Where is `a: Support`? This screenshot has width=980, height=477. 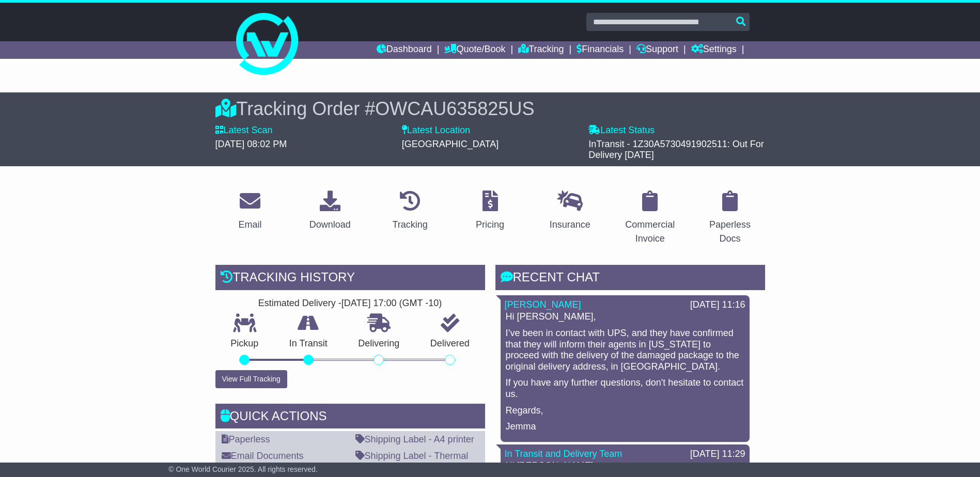
a: Support is located at coordinates (657, 50).